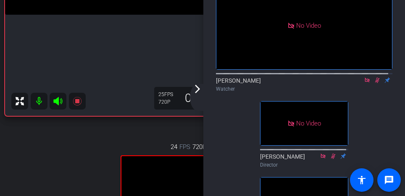 The width and height of the screenshot is (405, 196). Describe the element at coordinates (304, 165) in the screenshot. I see `div: Director` at that location.